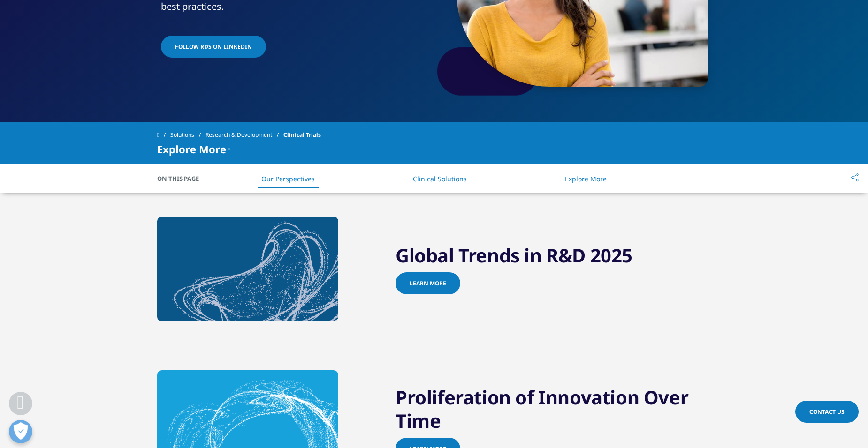 The image size is (868, 448). What do you see at coordinates (553, 257) in the screenshot?
I see `h2: Global Trends in R&D 2025` at bounding box center [553, 257].